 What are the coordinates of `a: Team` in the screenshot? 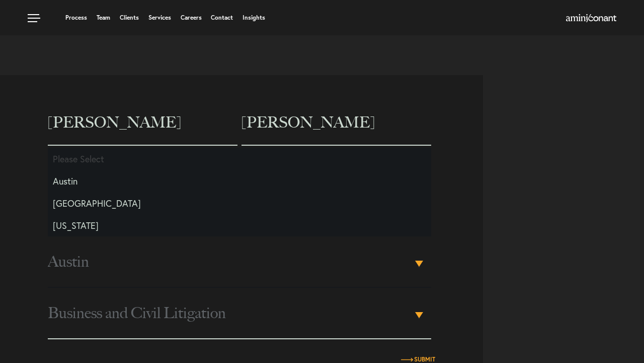 It's located at (103, 18).